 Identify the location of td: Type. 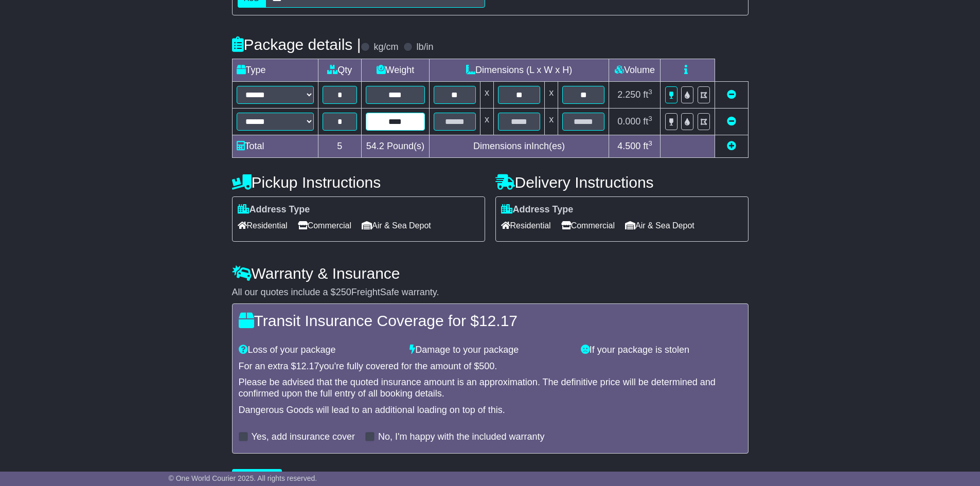
(275, 70).